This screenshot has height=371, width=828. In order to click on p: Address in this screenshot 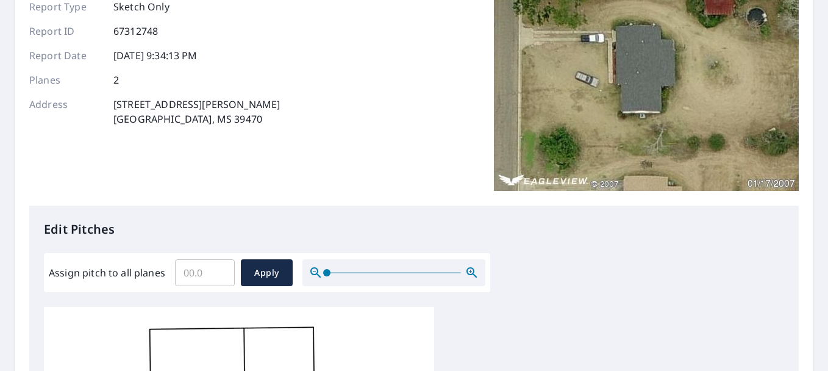, I will do `click(66, 112)`.